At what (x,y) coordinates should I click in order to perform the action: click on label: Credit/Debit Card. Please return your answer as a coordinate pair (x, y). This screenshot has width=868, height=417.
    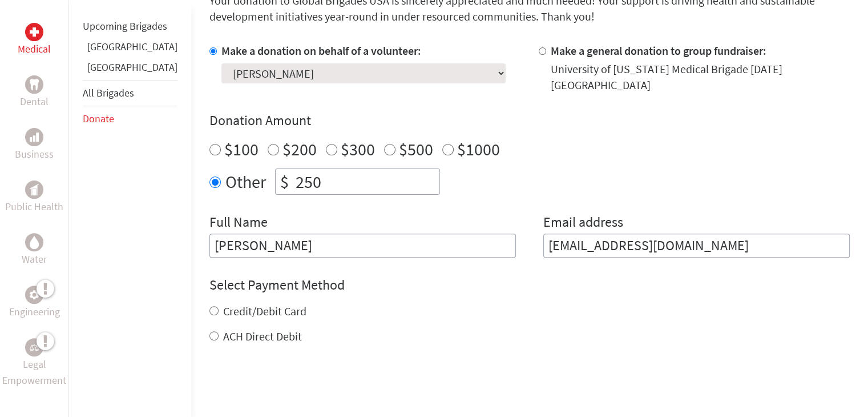
    Looking at the image, I should click on (265, 311).